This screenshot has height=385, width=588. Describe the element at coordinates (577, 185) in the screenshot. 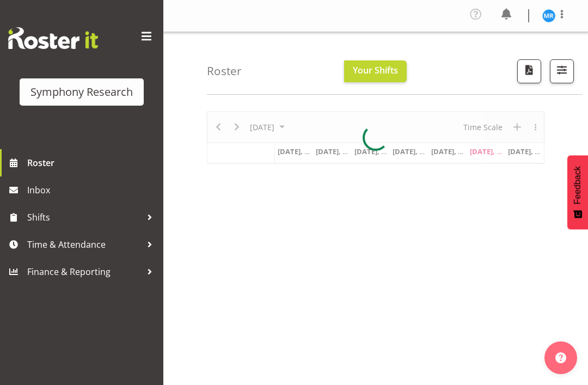

I see `span: Feedback` at that location.